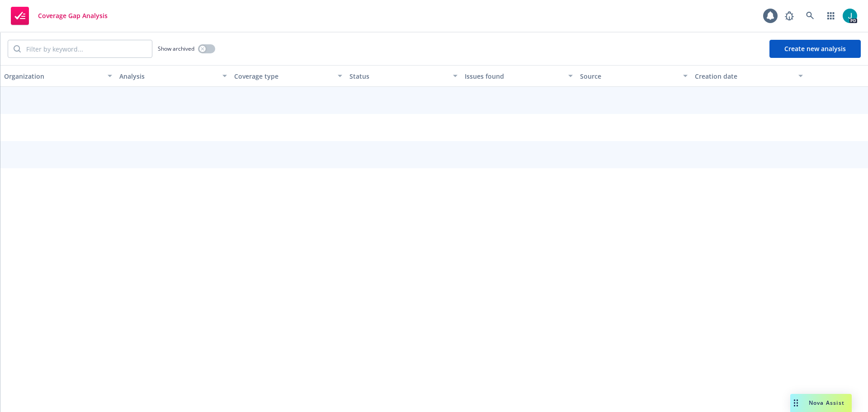  What do you see at coordinates (518, 76) in the screenshot?
I see `button: Issues found` at bounding box center [518, 76].